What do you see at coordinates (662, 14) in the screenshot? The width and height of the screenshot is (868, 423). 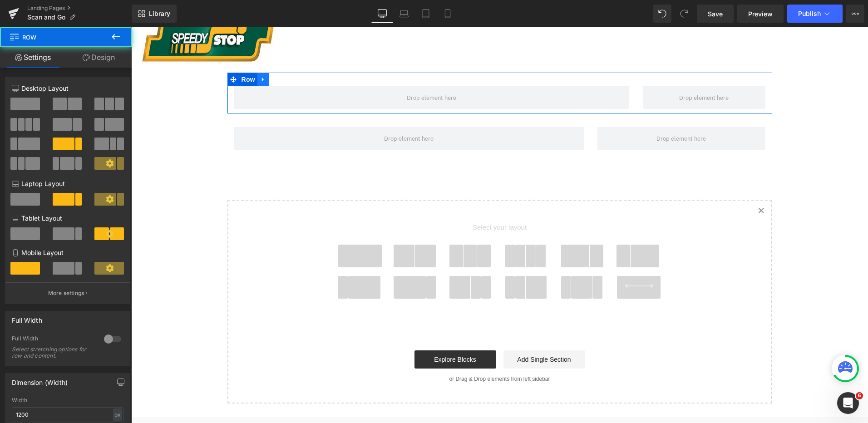 I see `button: Undo` at bounding box center [662, 14].